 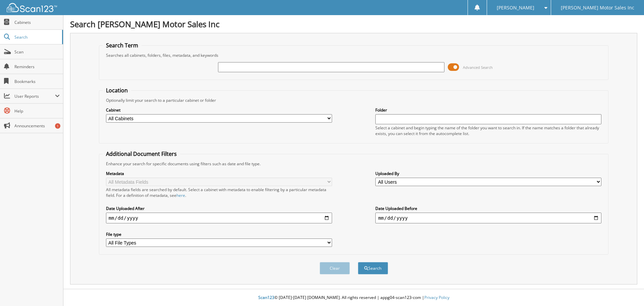 I want to click on div: All metadata fields are searched by default. Select a cabinet with metadata to enable filtering b..., so click(x=219, y=192).